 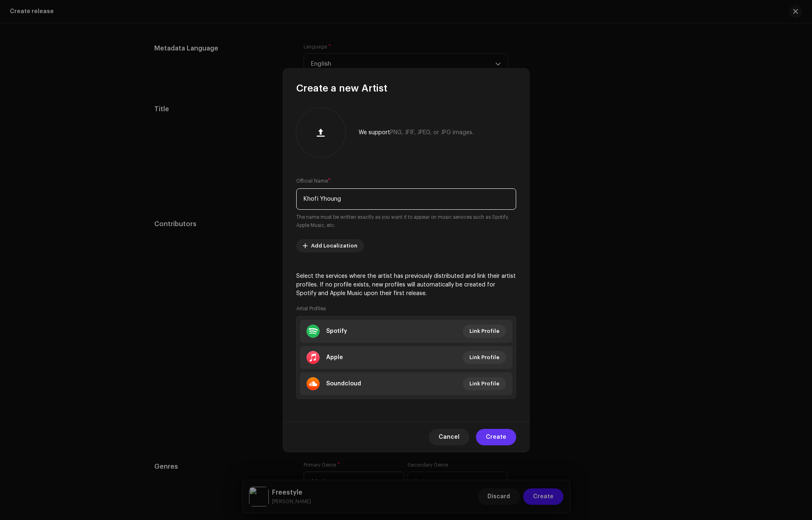 What do you see at coordinates (406, 199) in the screenshot?
I see `input: Official Name` at bounding box center [406, 199].